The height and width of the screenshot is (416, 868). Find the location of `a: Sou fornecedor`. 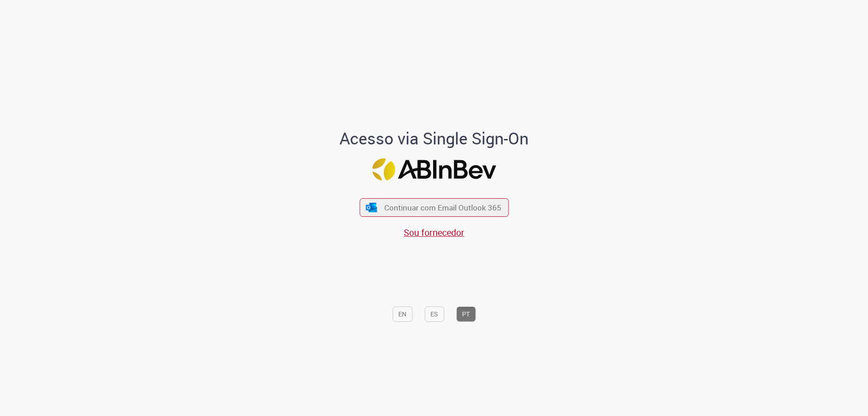

a: Sou fornecedor is located at coordinates (434, 232).